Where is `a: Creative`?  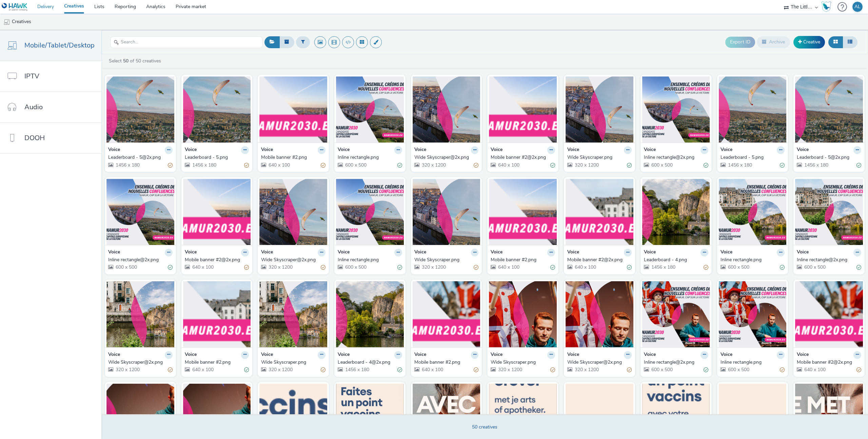
a: Creative is located at coordinates (808, 42).